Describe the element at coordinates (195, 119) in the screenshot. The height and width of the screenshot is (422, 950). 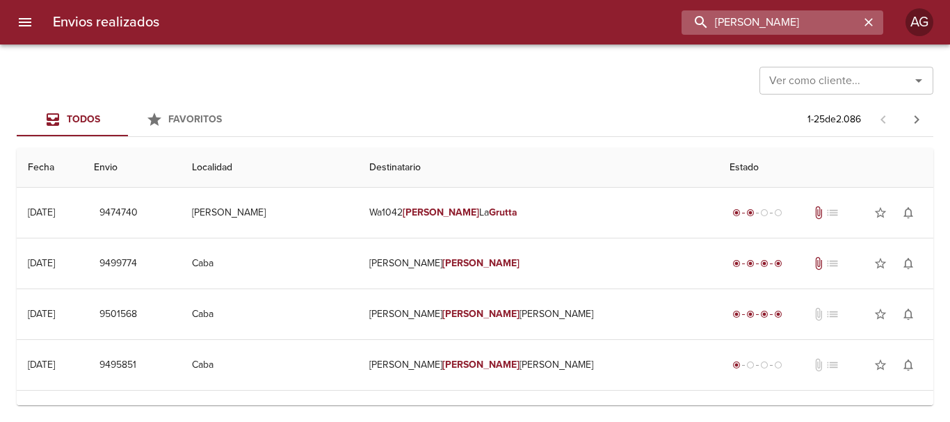
I see `span: Favoritos` at that location.